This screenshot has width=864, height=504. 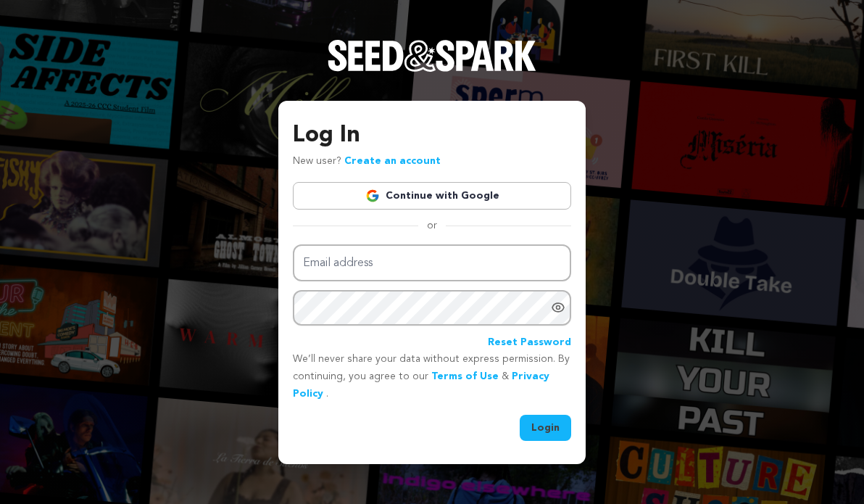 I want to click on a: Show password as plain text. Warning: this will display your password on the screen., so click(x=558, y=307).